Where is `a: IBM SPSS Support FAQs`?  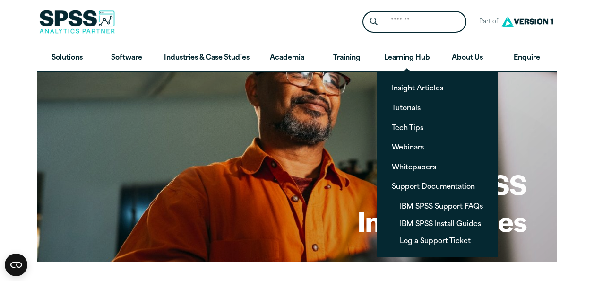
a: IBM SPSS Support FAQs is located at coordinates (441, 205).